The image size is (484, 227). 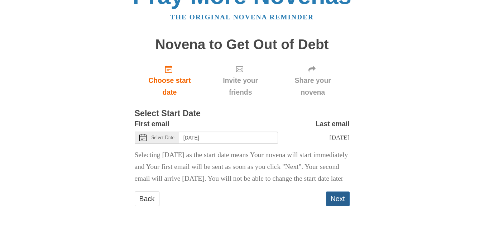 What do you see at coordinates (229, 138) in the screenshot?
I see `input: Use the arrow keys to pick a date` at bounding box center [229, 138].